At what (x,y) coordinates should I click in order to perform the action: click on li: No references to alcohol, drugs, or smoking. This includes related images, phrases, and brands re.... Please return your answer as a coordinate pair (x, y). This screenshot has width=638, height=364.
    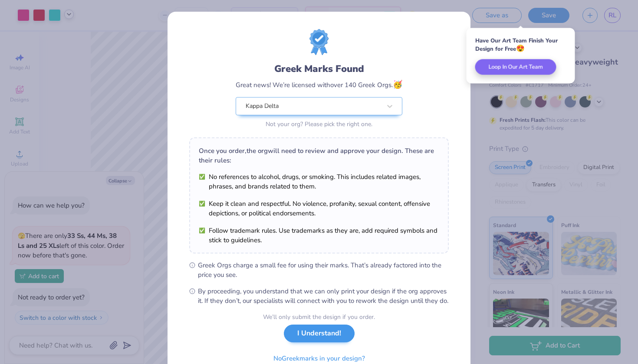
    Looking at the image, I should click on (319, 181).